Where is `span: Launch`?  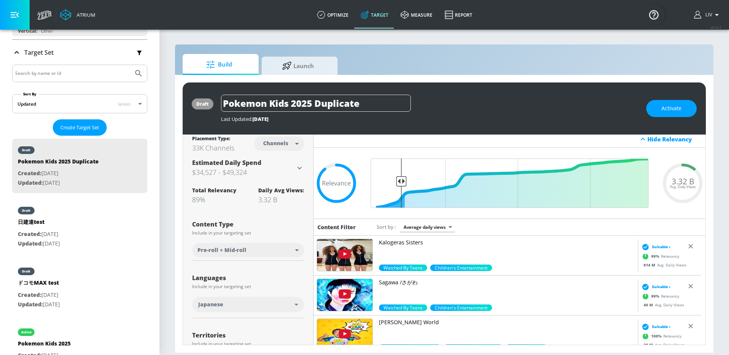 span: Launch is located at coordinates (298, 66).